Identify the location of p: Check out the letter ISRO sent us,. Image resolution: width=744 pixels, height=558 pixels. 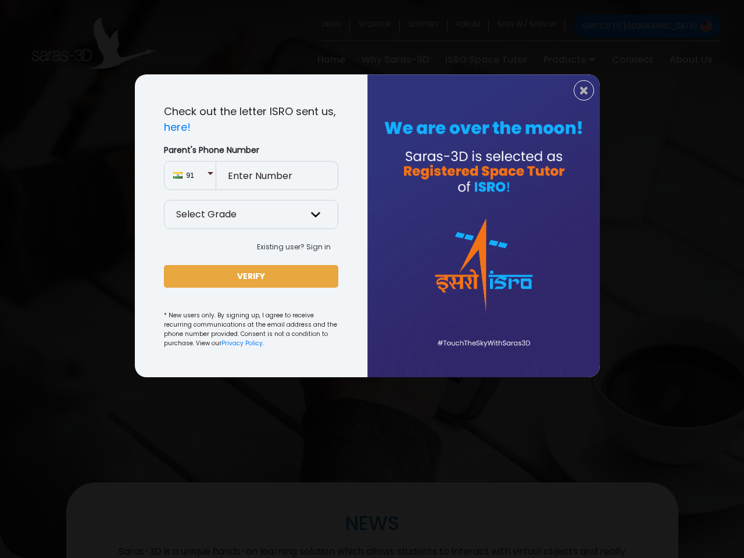
(251, 119).